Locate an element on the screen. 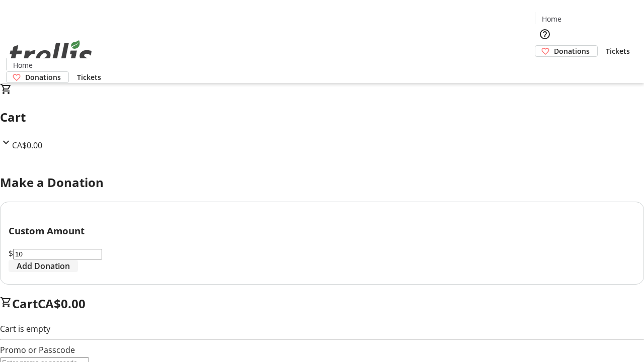 The image size is (644, 362). span: Add Donation is located at coordinates (43, 266).